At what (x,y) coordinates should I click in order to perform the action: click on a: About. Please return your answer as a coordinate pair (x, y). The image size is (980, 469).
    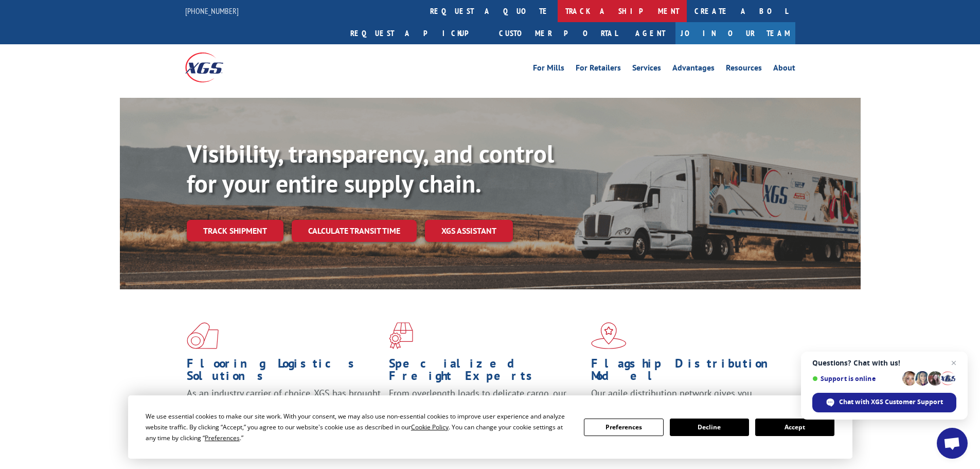
    Looking at the image, I should click on (784, 69).